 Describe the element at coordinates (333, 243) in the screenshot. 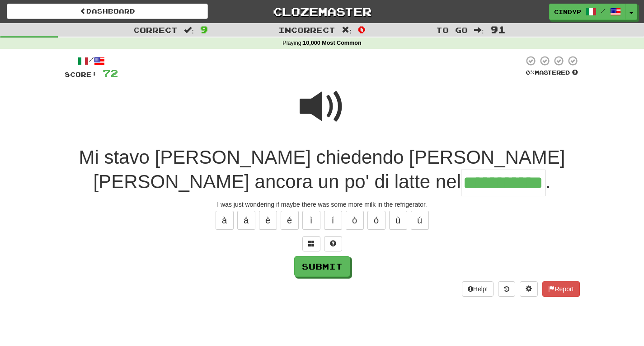

I see `button: Single letter hint - you only get 1 per sentence and score half the points! alt+h` at that location.